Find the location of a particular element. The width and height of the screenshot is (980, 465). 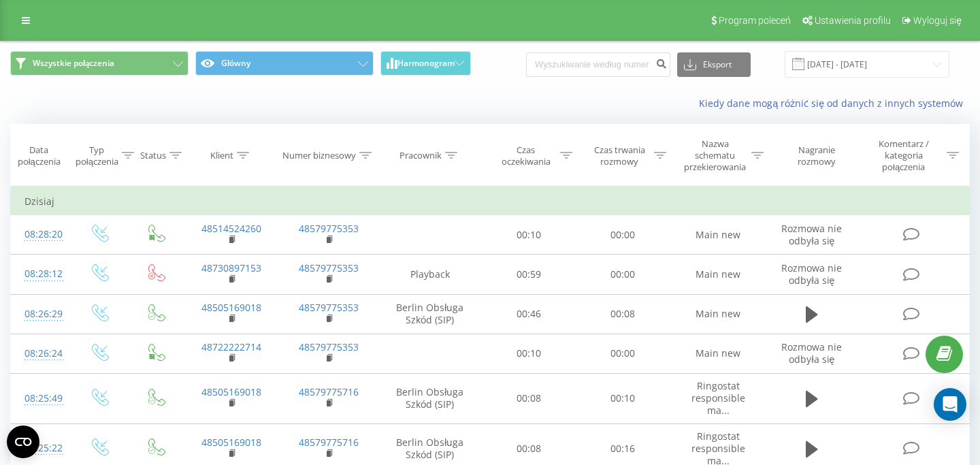

div: Nazwa schematu przekierowania is located at coordinates (715, 156).